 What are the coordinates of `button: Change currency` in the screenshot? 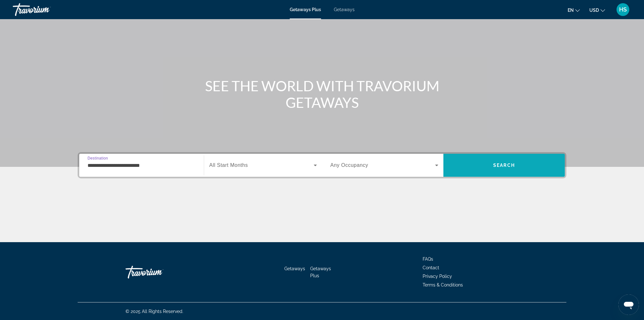 It's located at (597, 10).